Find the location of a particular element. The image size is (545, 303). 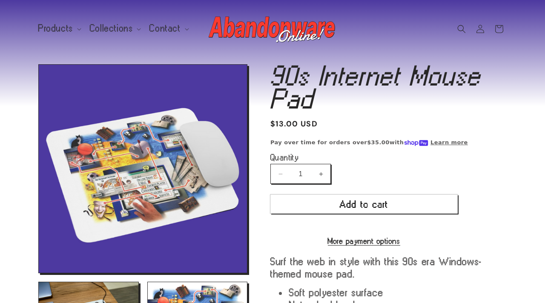

h1: 90s Internet Mouse Pad is located at coordinates (388, 87).